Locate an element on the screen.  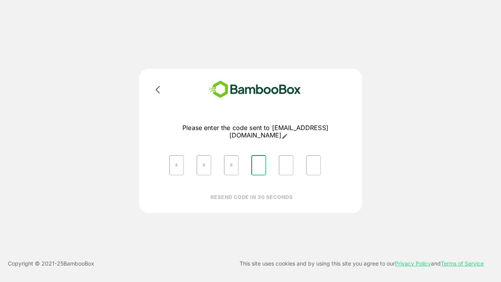
input: Please enter OTP character 6 is located at coordinates (314, 165).